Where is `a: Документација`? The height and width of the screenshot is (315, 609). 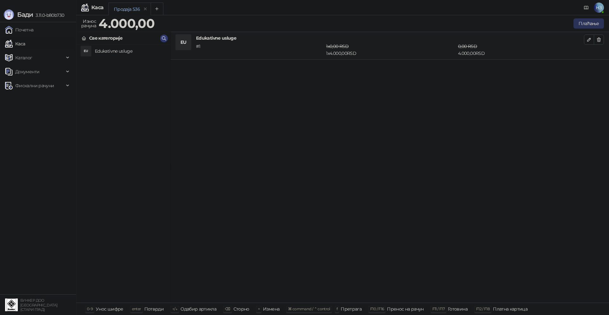
a: Документација is located at coordinates (586, 8).